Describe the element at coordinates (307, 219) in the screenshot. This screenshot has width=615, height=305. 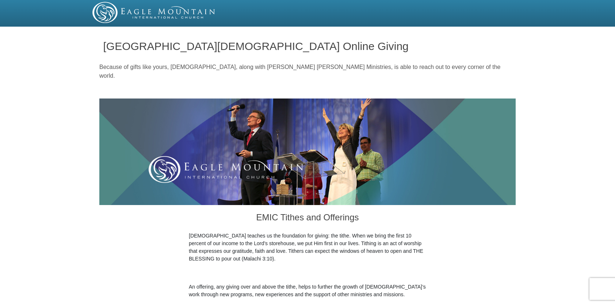
I see `h3: EMIC Tithes and Offerings` at that location.